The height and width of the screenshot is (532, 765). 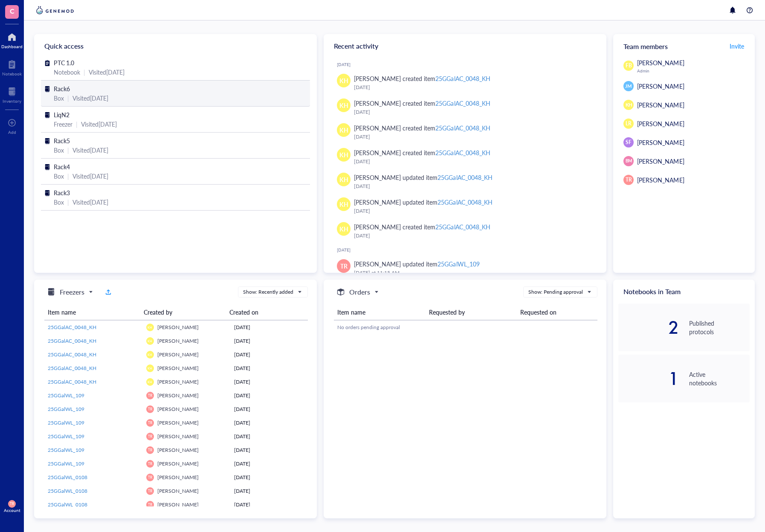 What do you see at coordinates (360, 292) in the screenshot?
I see `h5: Orders` at bounding box center [360, 292].